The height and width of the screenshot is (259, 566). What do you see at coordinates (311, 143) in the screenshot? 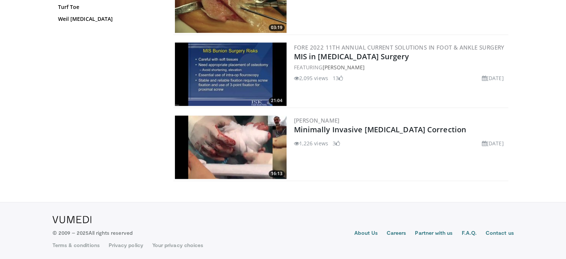
I see `li: 1,226 views` at bounding box center [311, 143].